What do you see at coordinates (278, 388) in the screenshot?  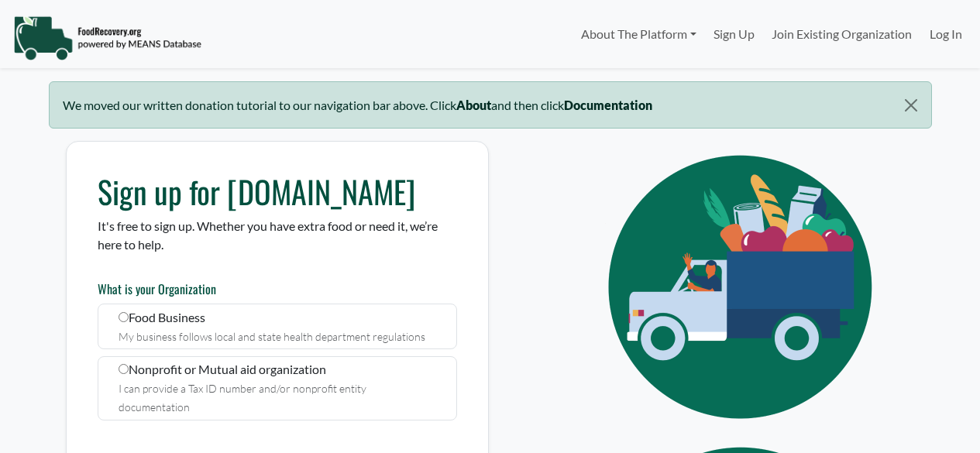 I see `label: Nonprofit or Mutual aid organization` at bounding box center [278, 388].